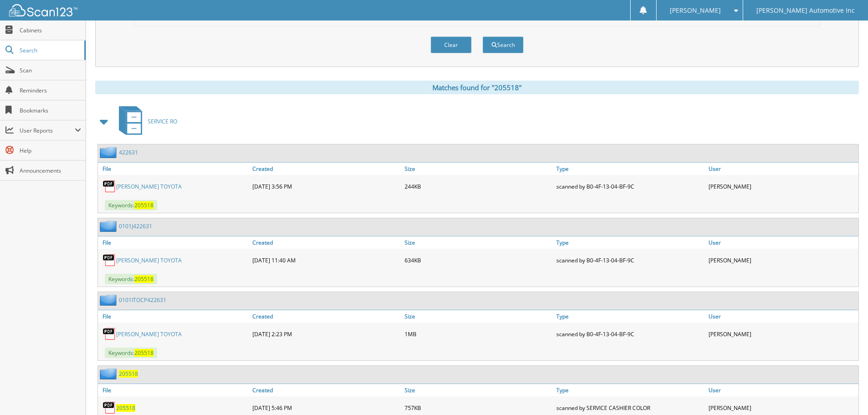 The width and height of the screenshot is (868, 415). What do you see at coordinates (50, 70) in the screenshot?
I see `span: Scan` at bounding box center [50, 70].